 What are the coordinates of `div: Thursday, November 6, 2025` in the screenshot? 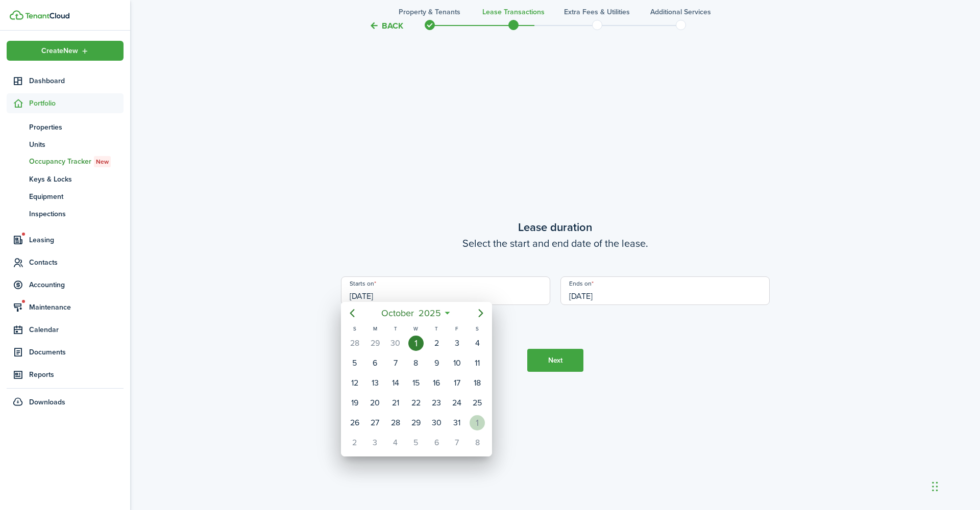 It's located at (437, 443).